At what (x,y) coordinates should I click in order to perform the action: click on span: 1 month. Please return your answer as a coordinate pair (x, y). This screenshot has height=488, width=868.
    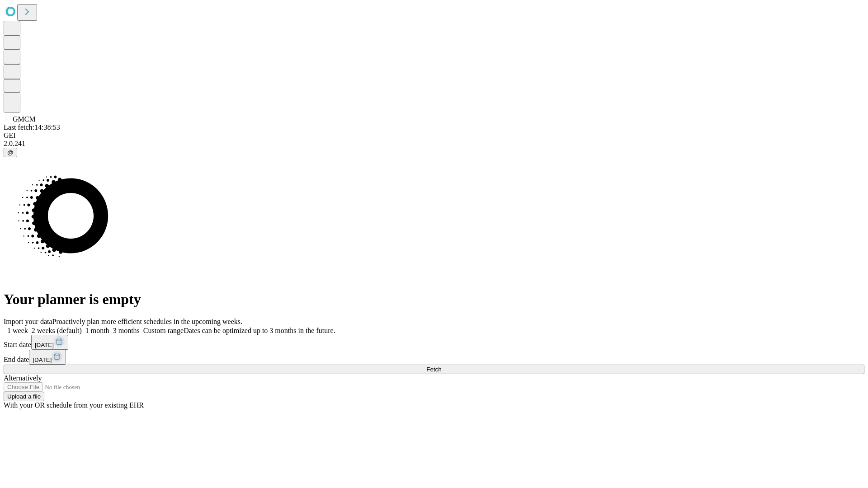
    Looking at the image, I should click on (97, 330).